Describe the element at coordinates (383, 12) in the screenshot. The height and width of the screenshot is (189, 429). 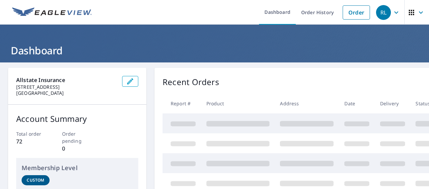
I see `div: RL` at that location.